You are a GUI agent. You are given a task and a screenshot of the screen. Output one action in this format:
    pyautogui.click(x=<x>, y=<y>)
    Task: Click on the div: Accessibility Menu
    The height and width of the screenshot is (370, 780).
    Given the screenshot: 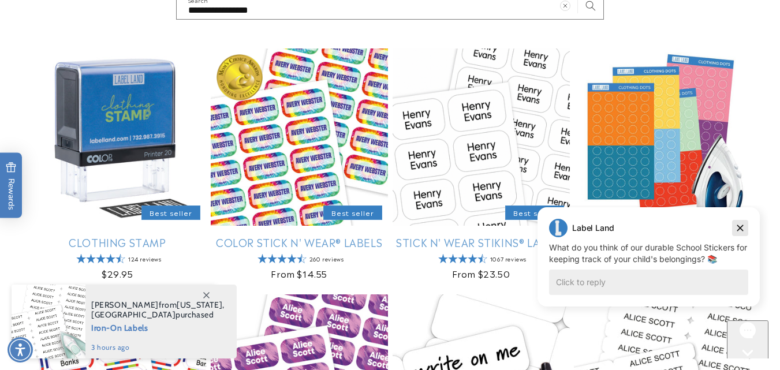 What is the action you would take?
    pyautogui.click(x=20, y=350)
    